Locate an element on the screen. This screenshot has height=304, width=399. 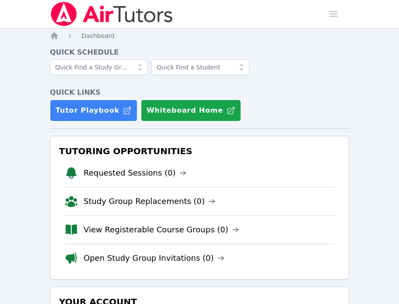
input: Quick Find a Student is located at coordinates (200, 67).